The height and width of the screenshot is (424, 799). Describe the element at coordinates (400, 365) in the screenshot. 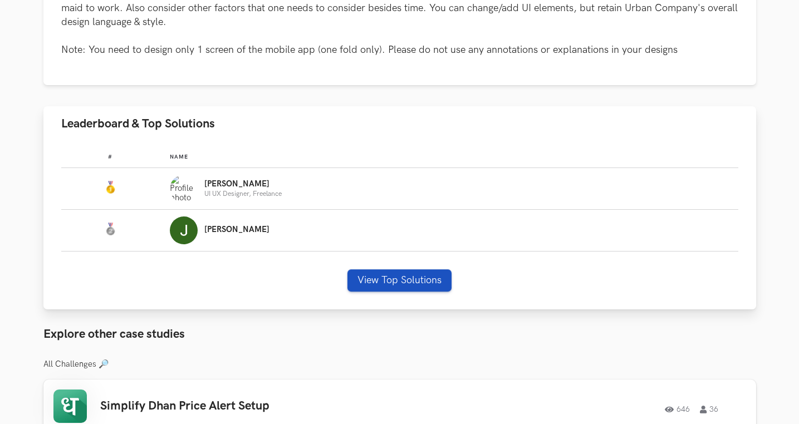

I see `h3: All Challenges 🔎` at that location.